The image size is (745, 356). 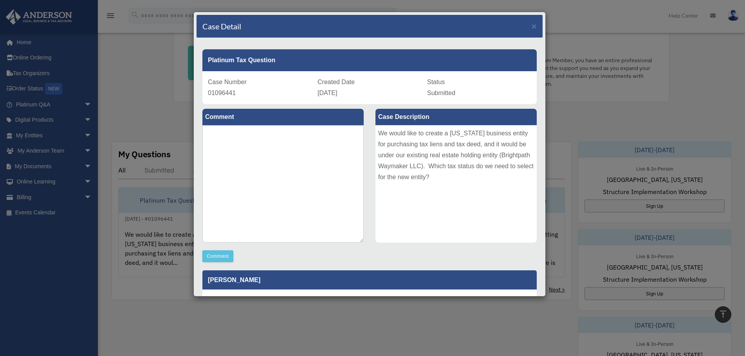 I want to click on button: Comment, so click(x=218, y=257).